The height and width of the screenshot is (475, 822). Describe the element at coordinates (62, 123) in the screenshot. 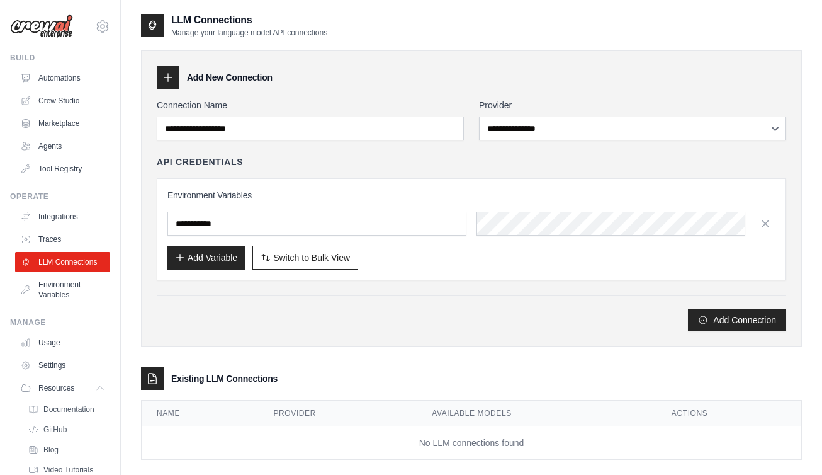

I see `a: Marketplace` at that location.